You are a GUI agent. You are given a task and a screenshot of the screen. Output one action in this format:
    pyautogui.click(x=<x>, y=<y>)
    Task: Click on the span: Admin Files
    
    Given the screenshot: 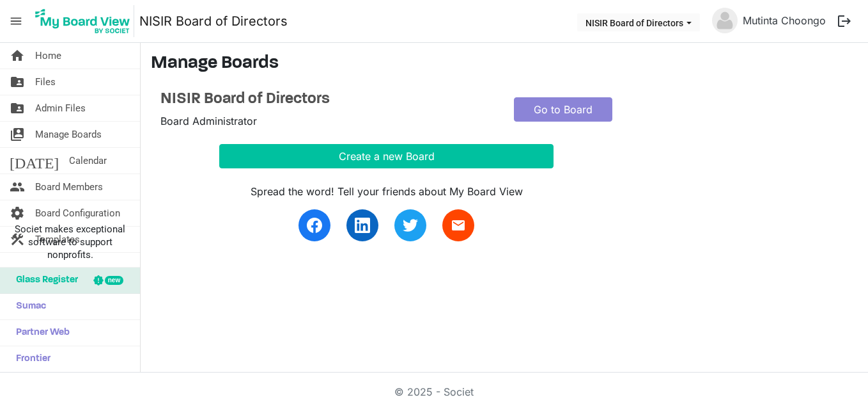 What is the action you would take?
    pyautogui.click(x=60, y=108)
    